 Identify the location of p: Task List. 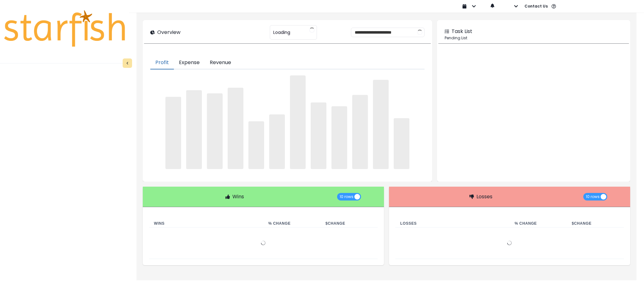
(462, 31).